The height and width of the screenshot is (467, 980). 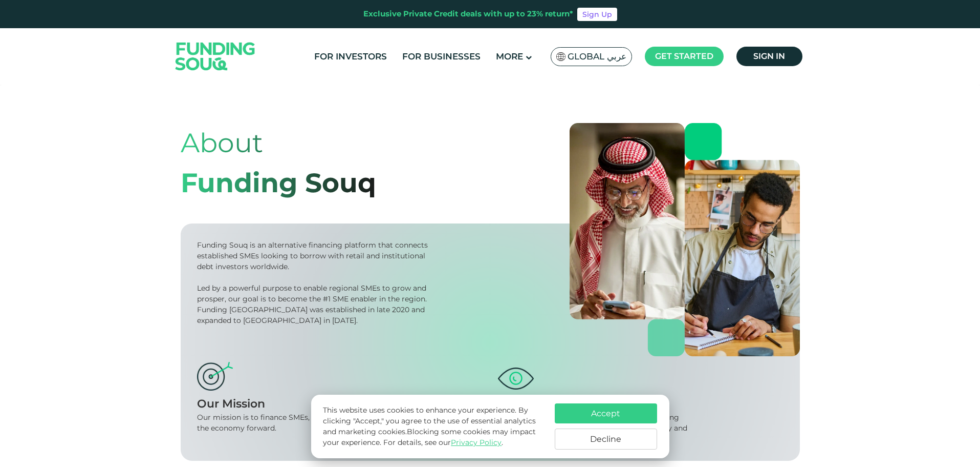 What do you see at coordinates (443, 442) in the screenshot?
I see `span: For details, see our .` at bounding box center [443, 442].